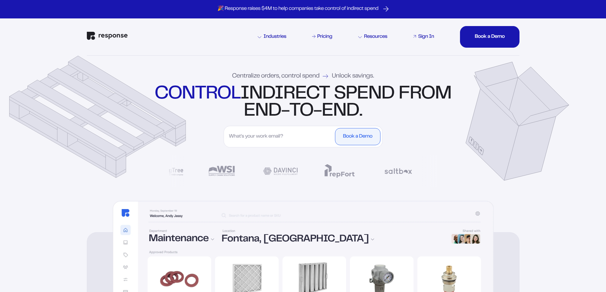  I want to click on div: indirect spend from end-to-end., so click(303, 103).